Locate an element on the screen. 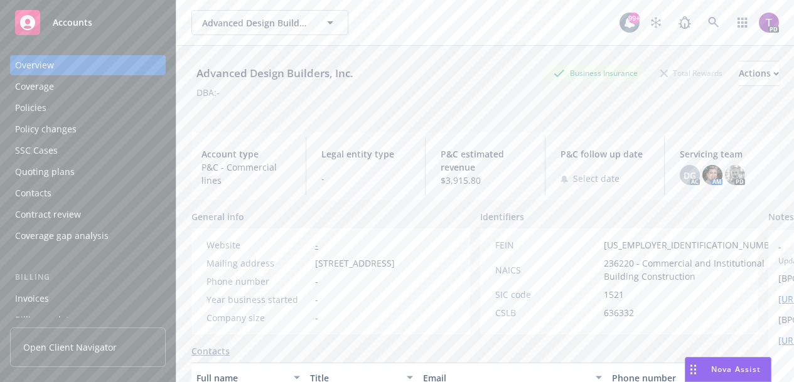 The height and width of the screenshot is (382, 794). div: Company size is located at coordinates (258, 318).